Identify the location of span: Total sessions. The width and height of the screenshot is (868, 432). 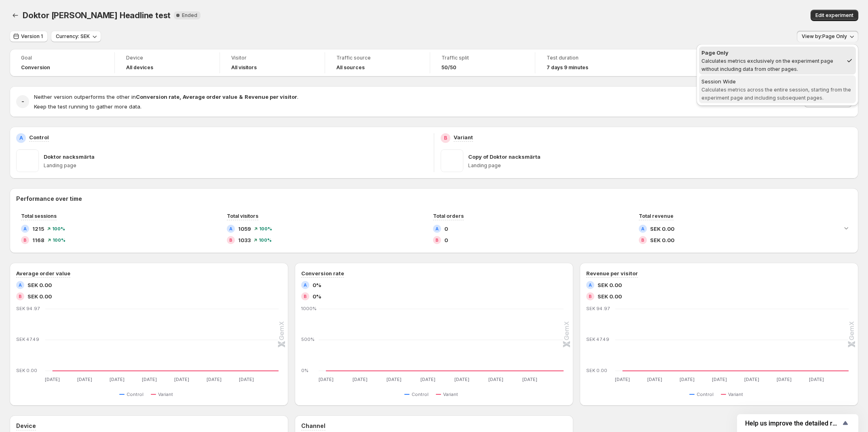
(39, 216).